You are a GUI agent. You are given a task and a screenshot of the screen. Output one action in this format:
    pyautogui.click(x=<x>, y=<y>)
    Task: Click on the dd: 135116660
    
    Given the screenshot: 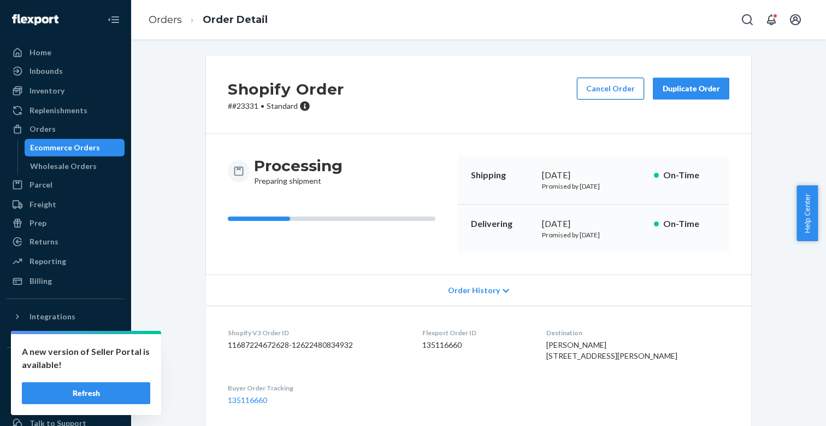 What is the action you would take?
    pyautogui.click(x=476, y=345)
    